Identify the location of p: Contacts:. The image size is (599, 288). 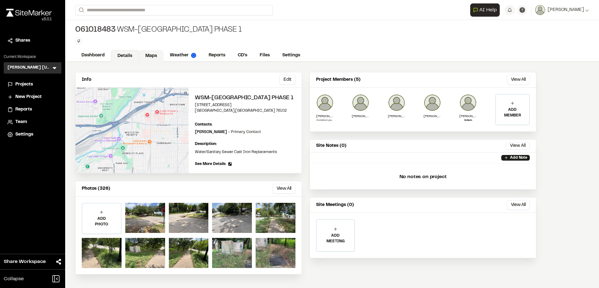
(204, 125).